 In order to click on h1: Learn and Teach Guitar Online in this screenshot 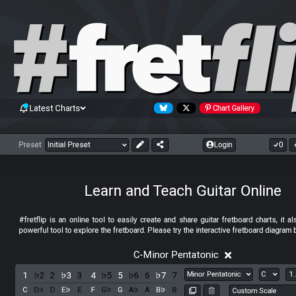, I will do `click(183, 191)`.